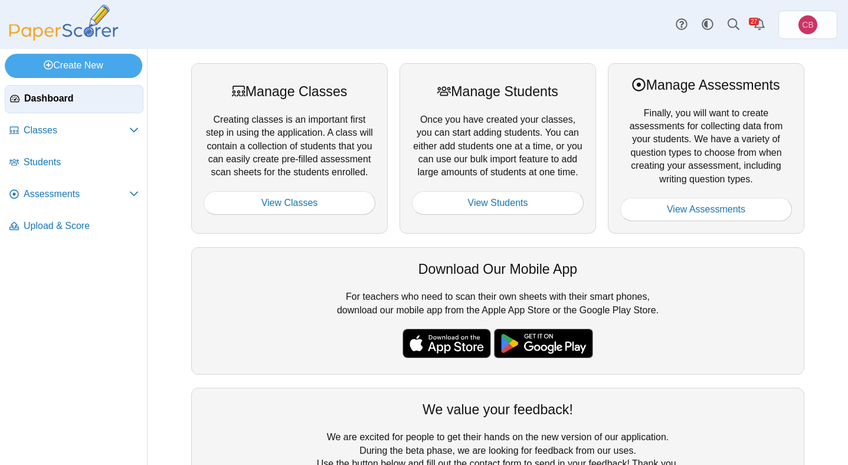 The width and height of the screenshot is (848, 465). Describe the element at coordinates (289, 203) in the screenshot. I see `a: View Classes` at that location.